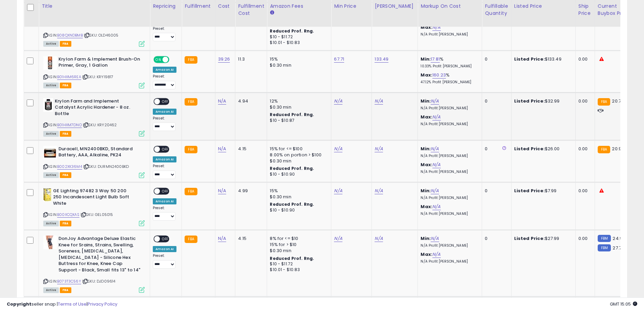 The width and height of the screenshot is (644, 311). Describe the element at coordinates (72, 304) in the screenshot. I see `a: Terms of Use` at that location.